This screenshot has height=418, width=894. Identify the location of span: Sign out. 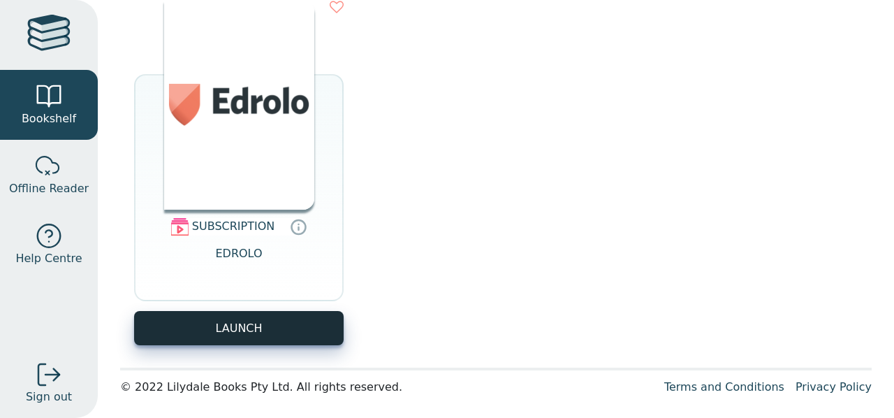
(49, 397).